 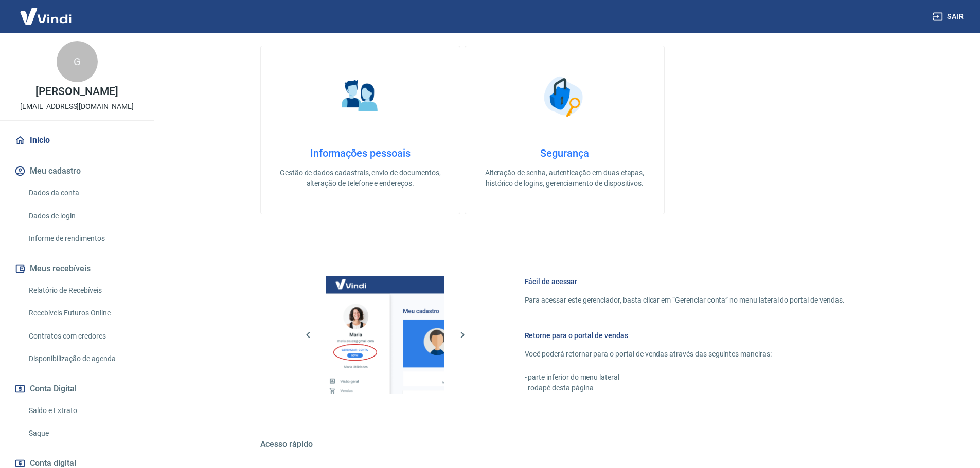 I want to click on a: Dados da conta, so click(x=83, y=193).